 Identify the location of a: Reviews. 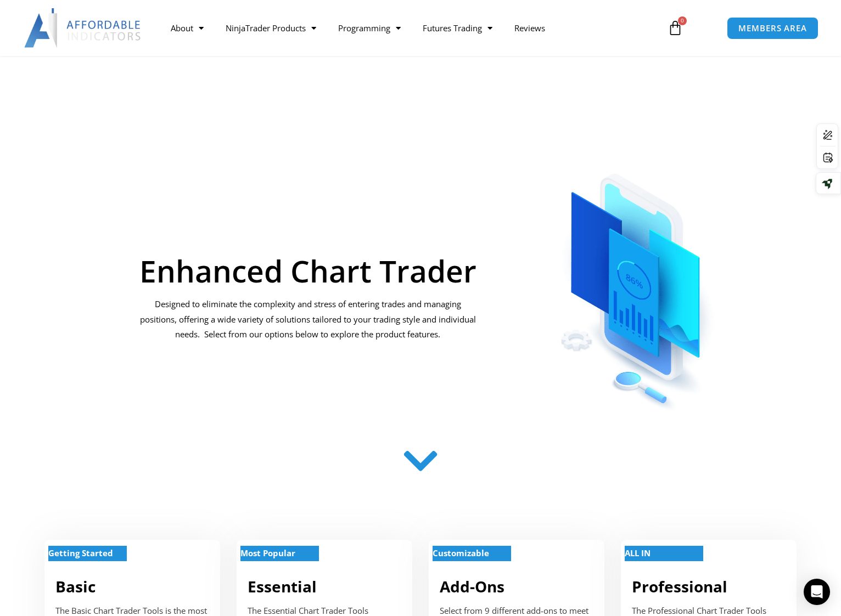
(530, 28).